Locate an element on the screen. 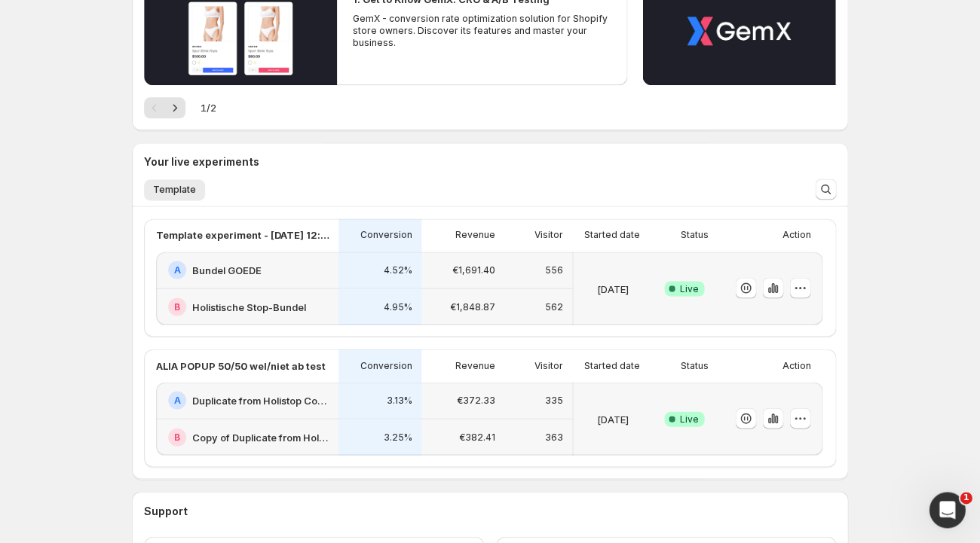 The width and height of the screenshot is (980, 543). p: 3.13% is located at coordinates (400, 400).